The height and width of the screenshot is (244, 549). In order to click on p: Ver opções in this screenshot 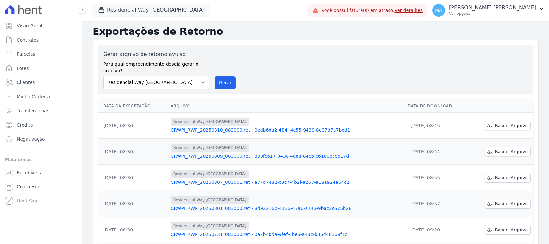, I will do `click(492, 14)`.